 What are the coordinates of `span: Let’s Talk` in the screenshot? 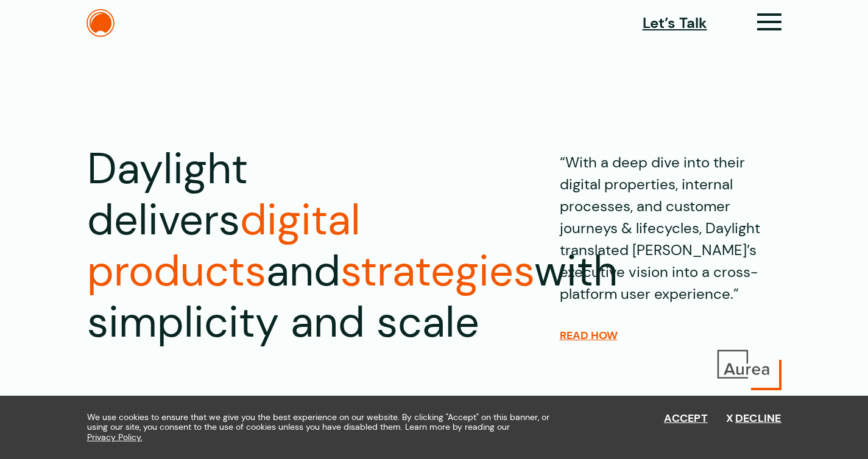 It's located at (675, 23).